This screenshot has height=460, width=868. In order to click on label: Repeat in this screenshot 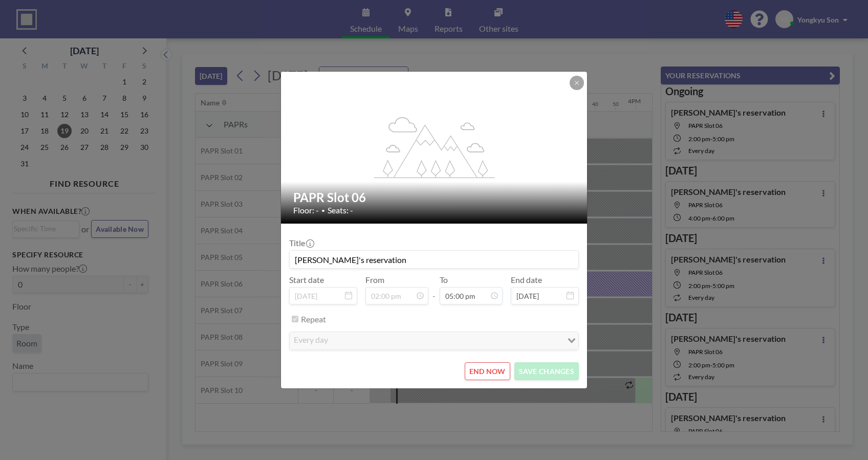, I will do `click(313, 319)`.